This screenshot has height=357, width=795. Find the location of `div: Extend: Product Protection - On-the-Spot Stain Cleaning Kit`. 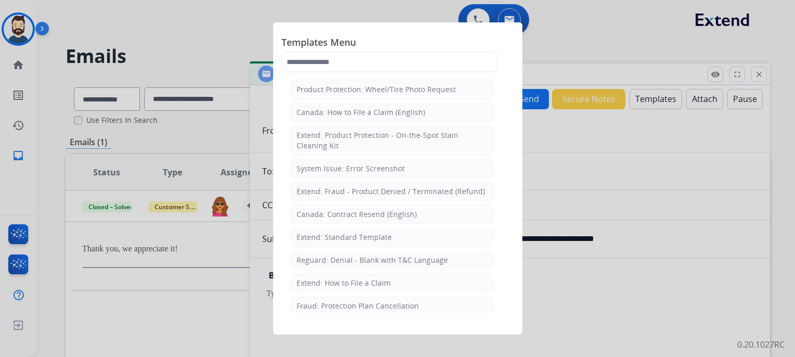

div: Extend: Product Protection - On-the-Spot Stain Cleaning Kit is located at coordinates (392, 141).